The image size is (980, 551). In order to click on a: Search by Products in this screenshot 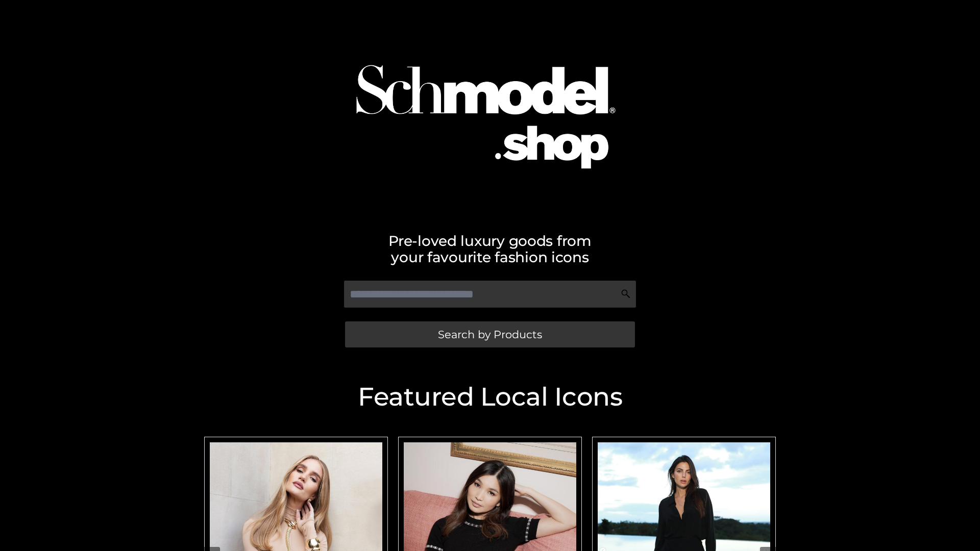, I will do `click(490, 334)`.